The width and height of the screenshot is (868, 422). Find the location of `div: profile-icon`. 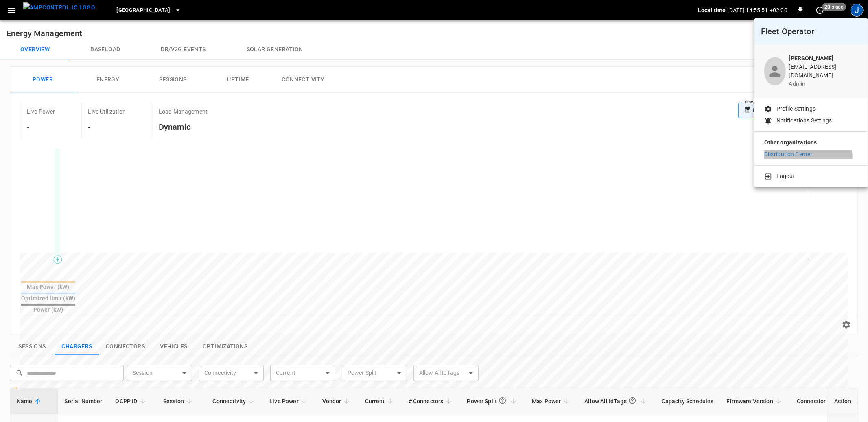

div: profile-icon is located at coordinates (775, 71).